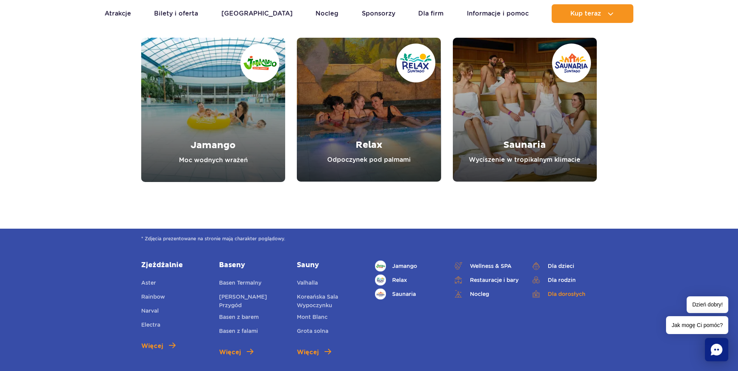 This screenshot has height=371, width=738. What do you see at coordinates (307, 284) in the screenshot?
I see `a: Valhalla` at bounding box center [307, 284].